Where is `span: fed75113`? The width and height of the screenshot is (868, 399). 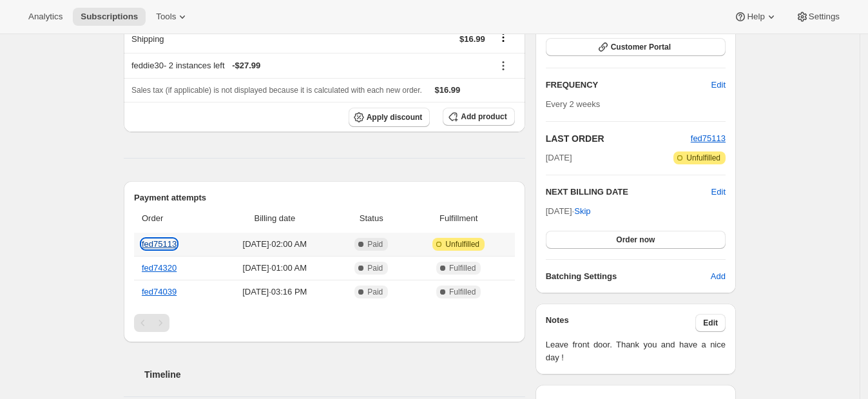
span: fed75113 is located at coordinates (708, 138).